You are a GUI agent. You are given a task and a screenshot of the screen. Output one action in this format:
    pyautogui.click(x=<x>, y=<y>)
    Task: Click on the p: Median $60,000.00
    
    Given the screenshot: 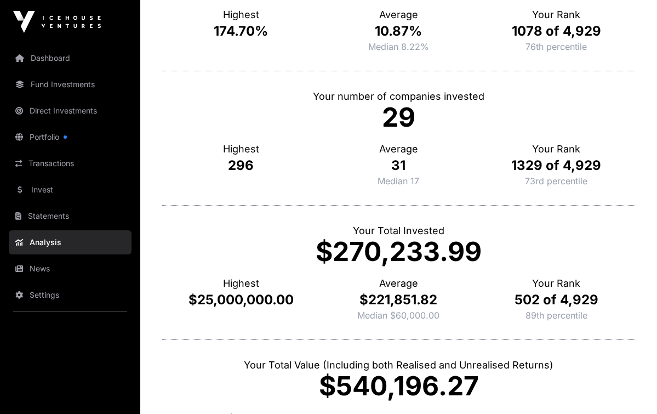 What is the action you would take?
    pyautogui.click(x=399, y=315)
    